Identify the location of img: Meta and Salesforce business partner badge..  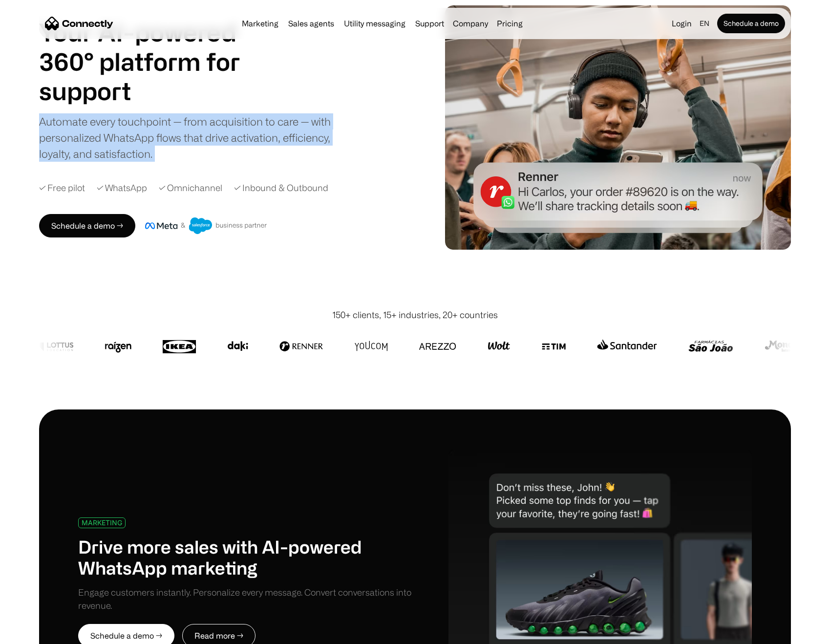
(206, 226).